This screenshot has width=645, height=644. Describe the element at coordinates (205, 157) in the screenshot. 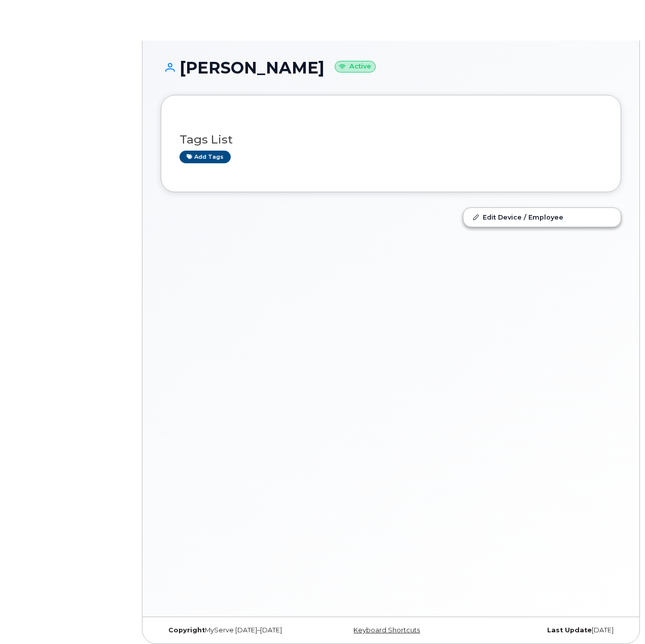

I see `a: Add tags` at that location.